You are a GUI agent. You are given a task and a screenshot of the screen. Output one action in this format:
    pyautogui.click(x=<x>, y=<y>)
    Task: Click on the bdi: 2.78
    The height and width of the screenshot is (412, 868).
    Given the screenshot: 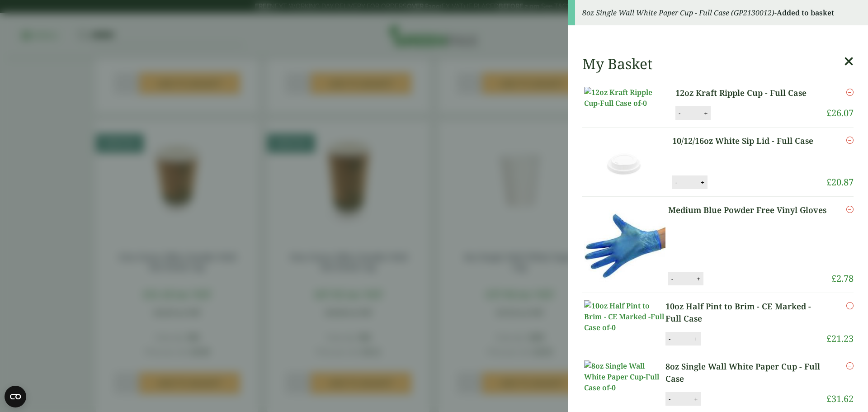 What is the action you would take?
    pyautogui.click(x=842, y=278)
    